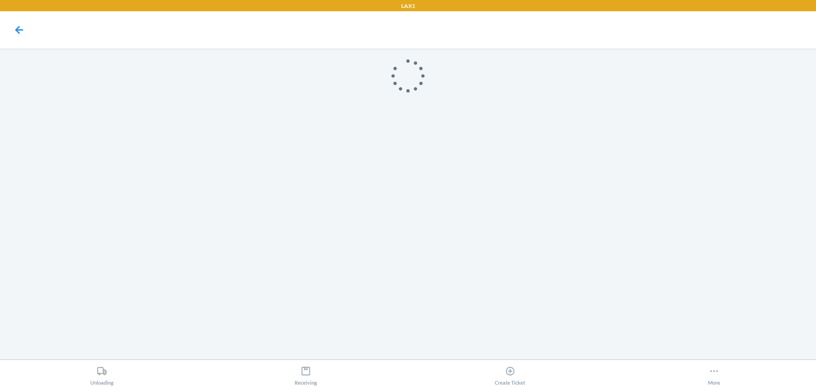 The height and width of the screenshot is (387, 816). I want to click on button: More, so click(714, 373).